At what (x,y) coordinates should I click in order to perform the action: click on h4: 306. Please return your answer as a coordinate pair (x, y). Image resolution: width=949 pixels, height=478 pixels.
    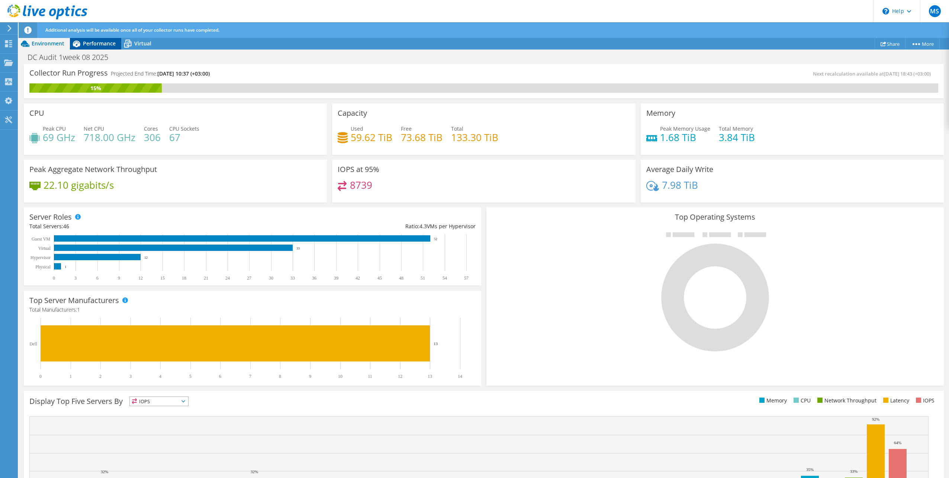
    Looking at the image, I should click on (152, 137).